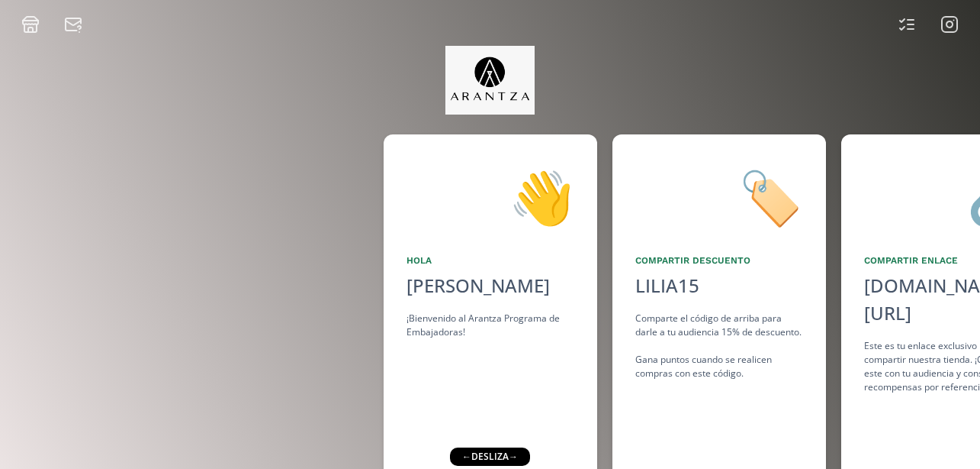 This screenshot has height=469, width=980. I want to click on div: Compartir Descuento, so click(719, 260).